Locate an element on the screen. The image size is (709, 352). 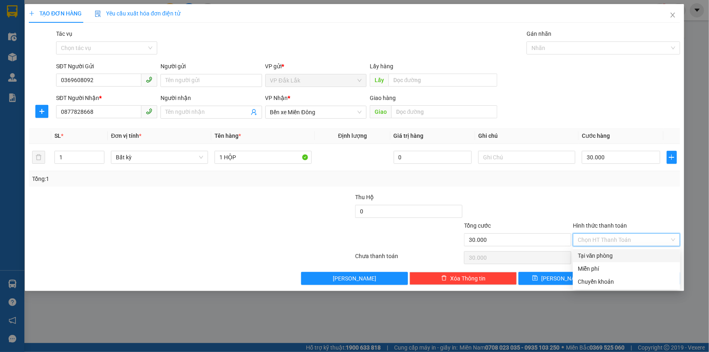
span: Định lượng is located at coordinates (352, 136).